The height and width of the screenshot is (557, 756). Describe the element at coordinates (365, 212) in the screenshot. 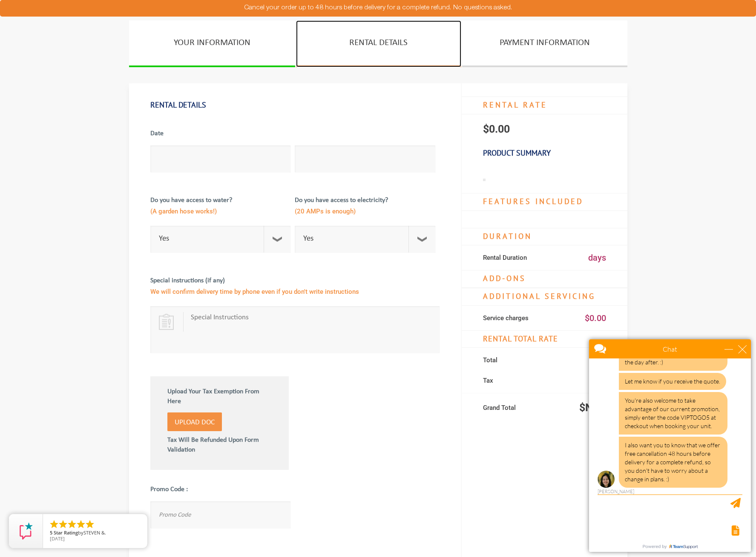

I see `span: (20 AMPs is enough)` at that location.